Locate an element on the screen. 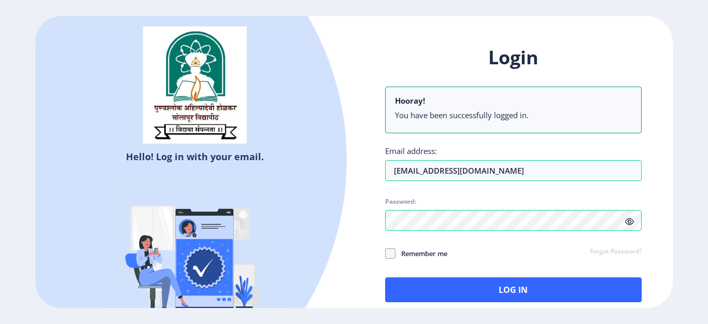 The width and height of the screenshot is (708, 324). li: You have been successfully logged in. is located at coordinates (513, 115).